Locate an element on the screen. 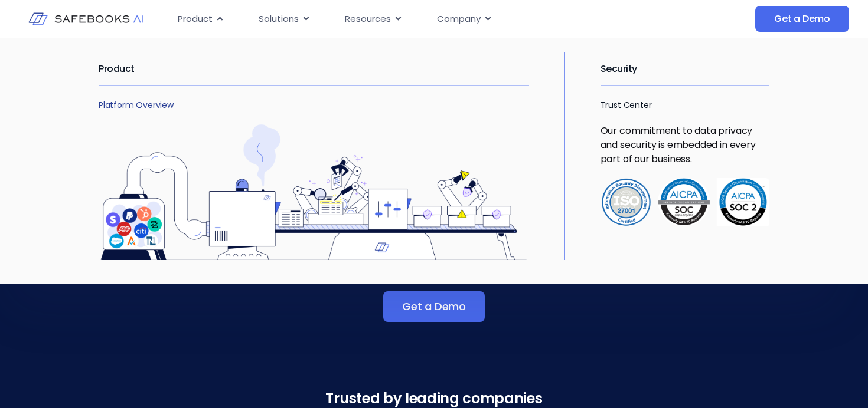  span: Resources is located at coordinates (368, 19).